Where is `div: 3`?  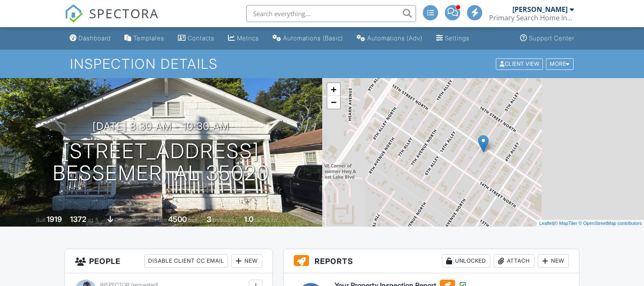
div: 3 is located at coordinates (209, 219).